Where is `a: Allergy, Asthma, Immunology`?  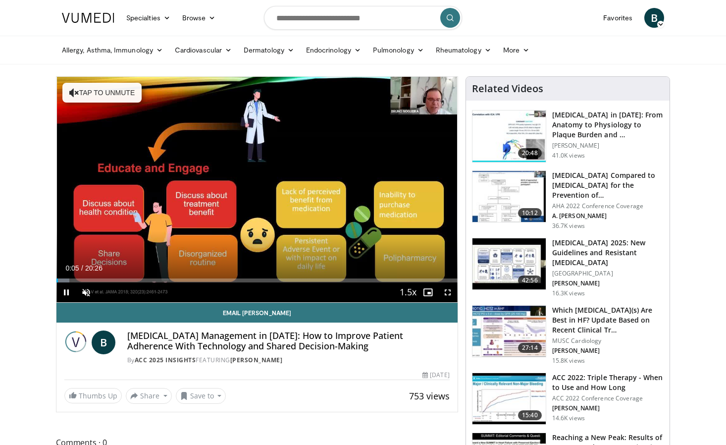
a: Allergy, Asthma, Immunology is located at coordinates (112, 50).